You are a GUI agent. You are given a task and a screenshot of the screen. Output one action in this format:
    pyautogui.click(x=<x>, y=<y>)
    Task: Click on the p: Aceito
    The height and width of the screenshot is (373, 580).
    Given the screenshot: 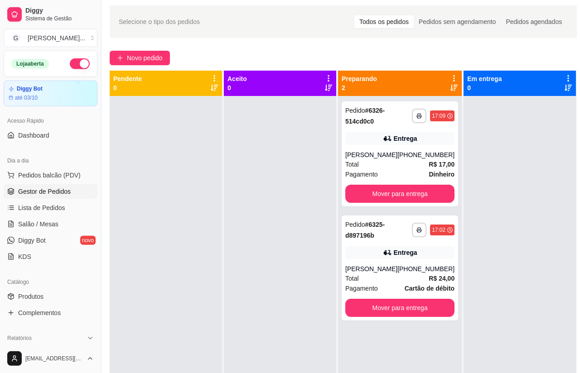 What is the action you would take?
    pyautogui.click(x=237, y=79)
    